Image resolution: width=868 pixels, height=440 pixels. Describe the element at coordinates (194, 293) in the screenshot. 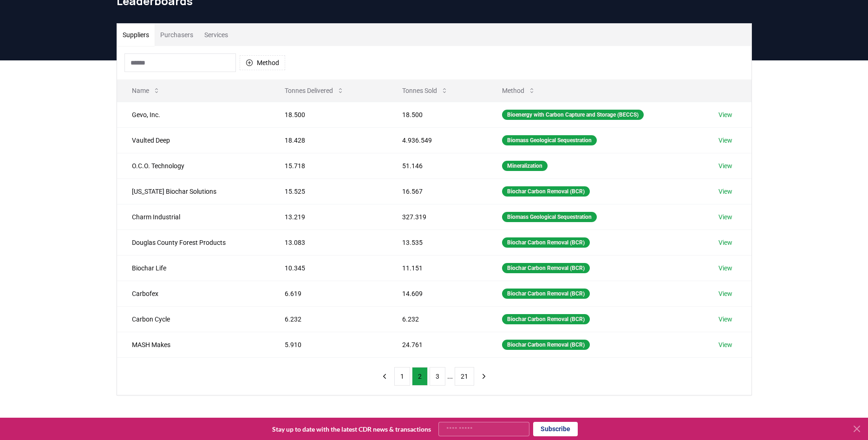

I see `td: Carbofex` at that location.